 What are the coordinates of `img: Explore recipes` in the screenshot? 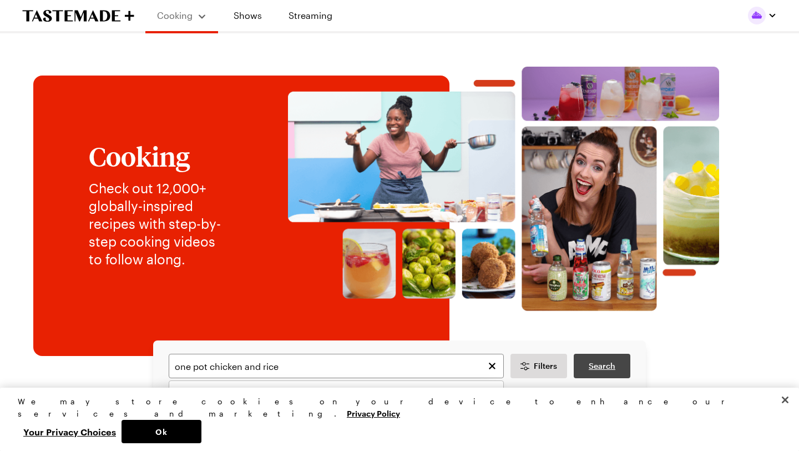 It's located at (503, 189).